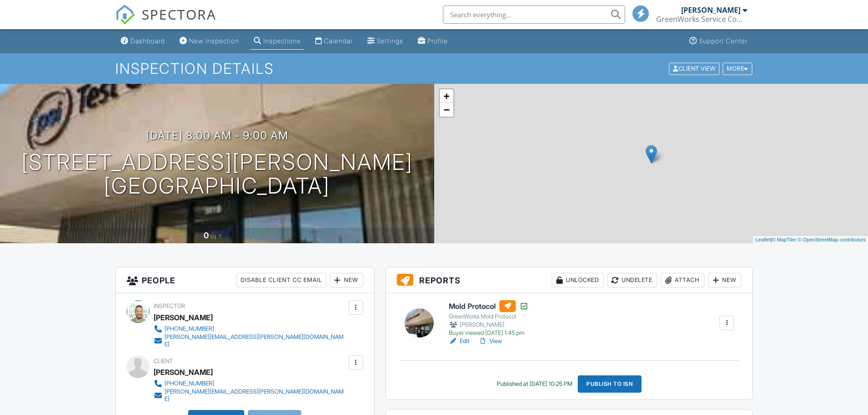 The width and height of the screenshot is (868, 415). What do you see at coordinates (216, 236) in the screenshot?
I see `span: sq. ft.` at bounding box center [216, 236].